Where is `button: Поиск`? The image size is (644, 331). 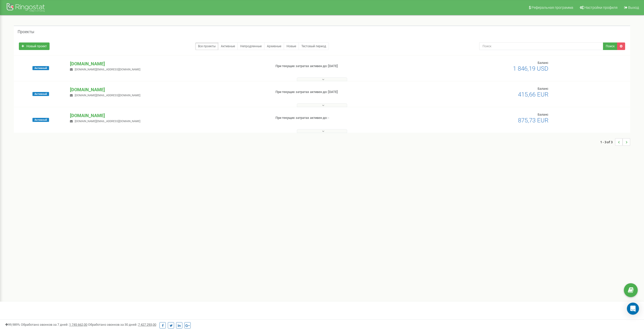 button: Поиск is located at coordinates (610, 46).